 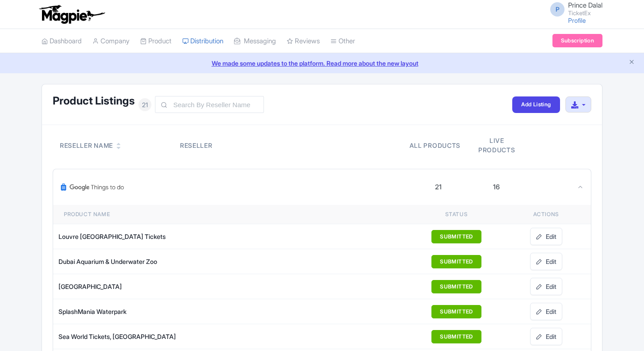 I want to click on th: Product name, so click(x=187, y=214).